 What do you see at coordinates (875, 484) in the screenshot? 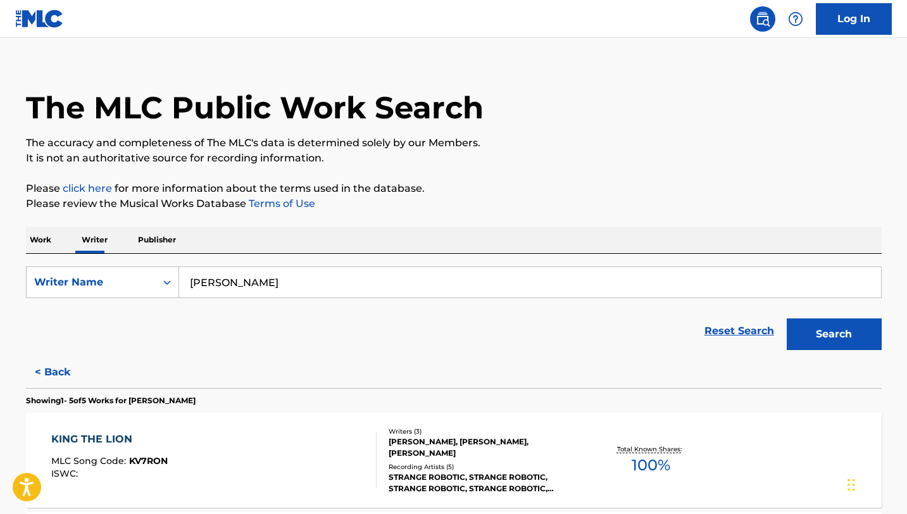
I see `div: Chat Widget` at bounding box center [875, 484].